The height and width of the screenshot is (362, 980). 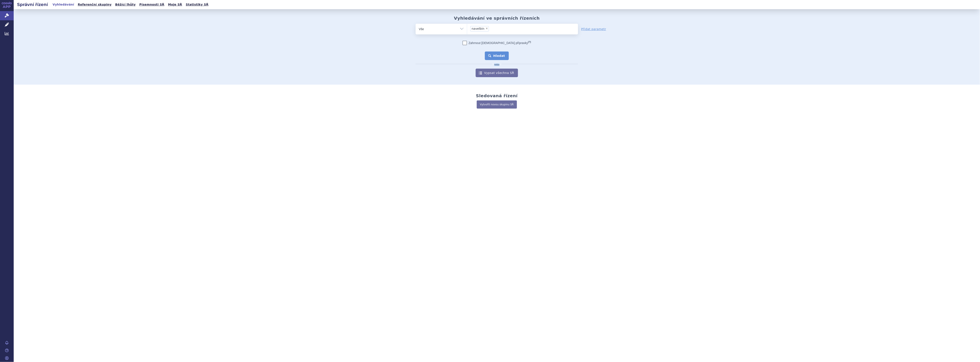 What do you see at coordinates (95, 4) in the screenshot?
I see `a: Referenční skupiny` at bounding box center [95, 4].